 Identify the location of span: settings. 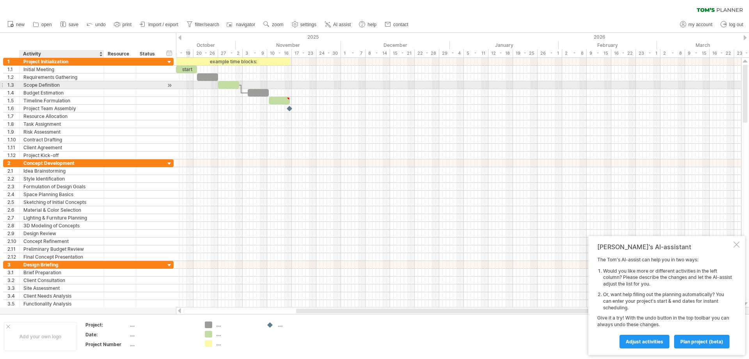
(308, 25).